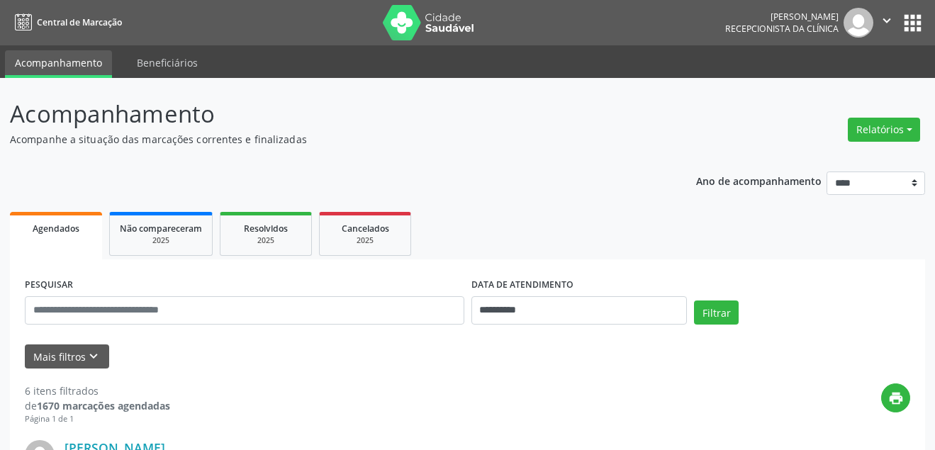 This screenshot has width=935, height=450. I want to click on span: Agendados, so click(56, 228).